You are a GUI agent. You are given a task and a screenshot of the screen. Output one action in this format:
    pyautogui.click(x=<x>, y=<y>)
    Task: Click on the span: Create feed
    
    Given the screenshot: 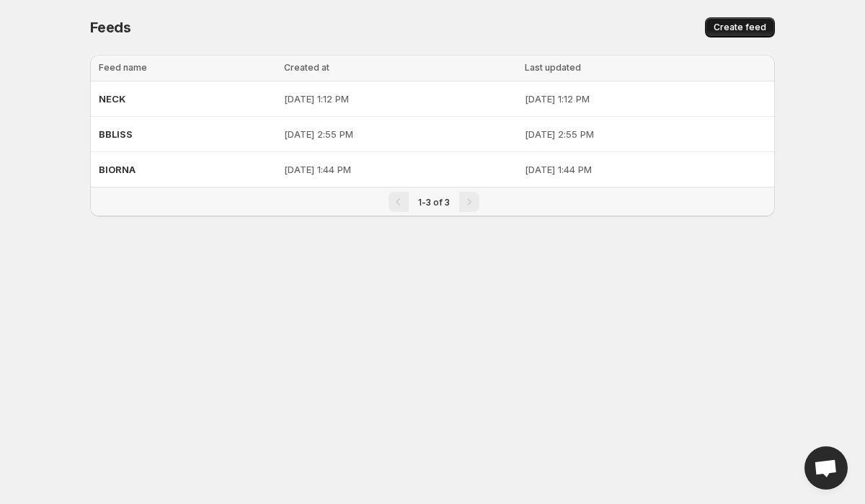 What is the action you would take?
    pyautogui.click(x=740, y=27)
    